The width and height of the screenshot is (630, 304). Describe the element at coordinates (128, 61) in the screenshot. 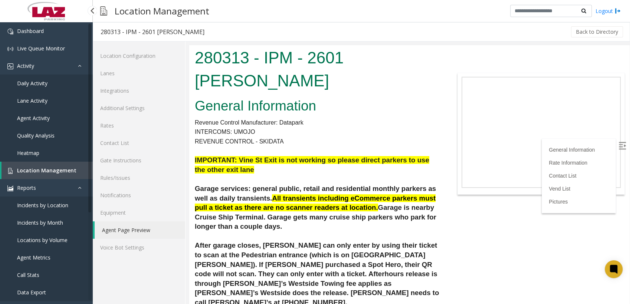

I see `h2: General Information` at that location.